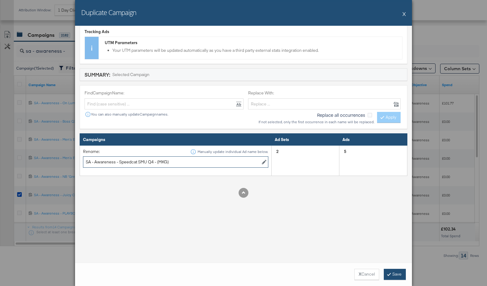 The width and height of the screenshot is (487, 286). Describe the element at coordinates (131, 74) in the screenshot. I see `div: Selected Campaign` at that location.